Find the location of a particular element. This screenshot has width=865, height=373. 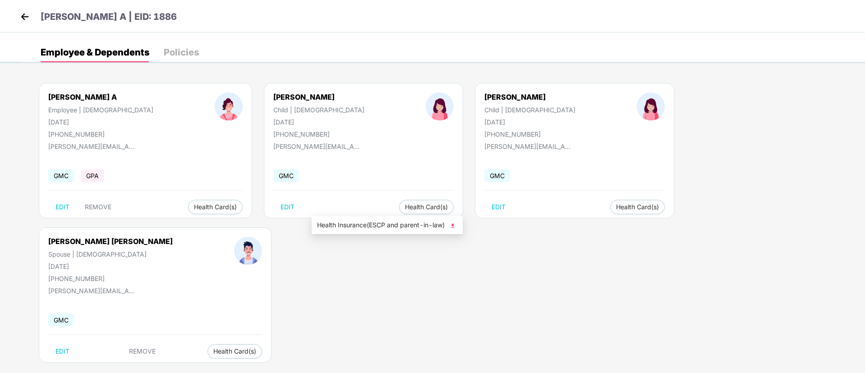

div: Employee & Dependents is located at coordinates (95, 52).